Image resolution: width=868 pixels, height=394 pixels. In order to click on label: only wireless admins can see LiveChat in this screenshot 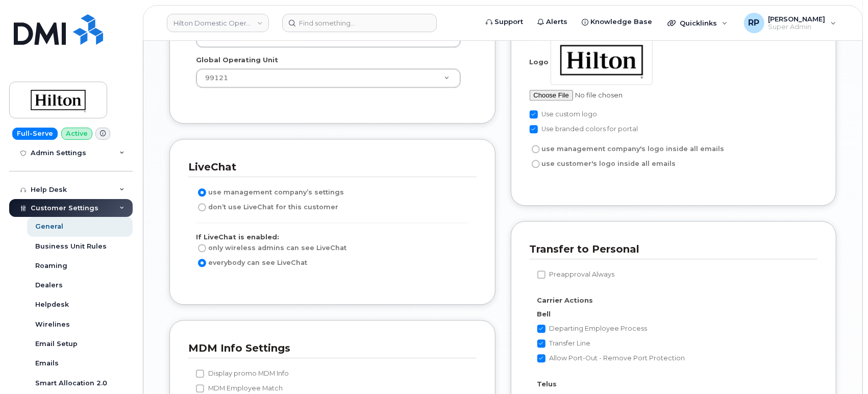, I will do `click(271, 248)`.